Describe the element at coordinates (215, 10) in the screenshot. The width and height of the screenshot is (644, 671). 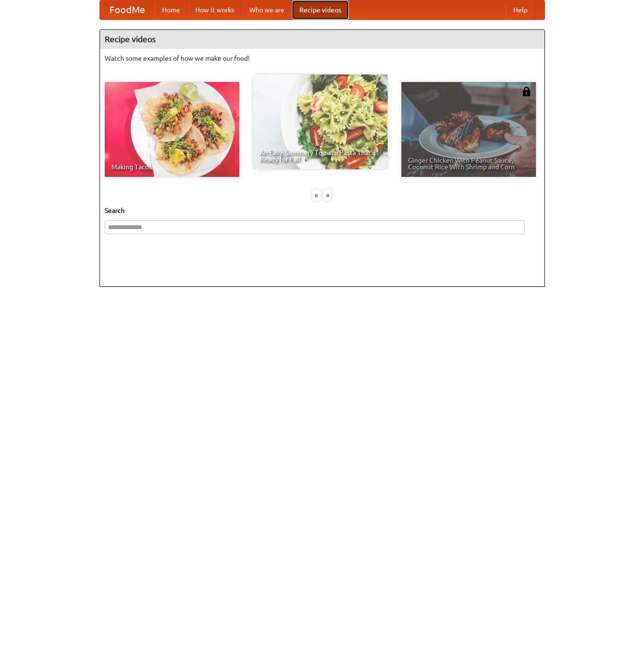
I see `a: How it works` at that location.